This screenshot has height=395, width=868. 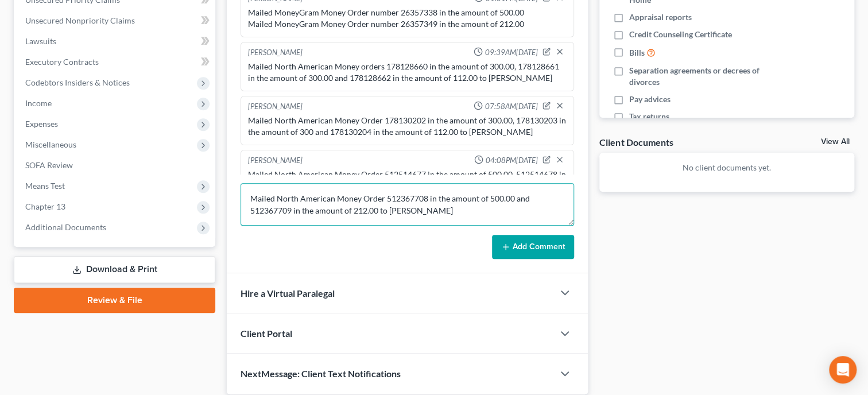 I want to click on a: Executory Contracts, so click(x=115, y=62).